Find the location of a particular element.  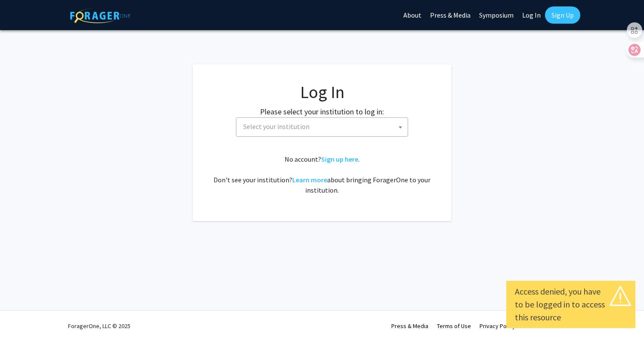

a: Terms of Use is located at coordinates (454, 326).